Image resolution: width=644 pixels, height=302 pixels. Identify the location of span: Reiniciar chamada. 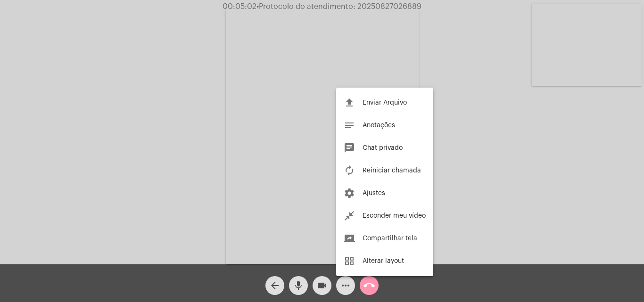
(392, 170).